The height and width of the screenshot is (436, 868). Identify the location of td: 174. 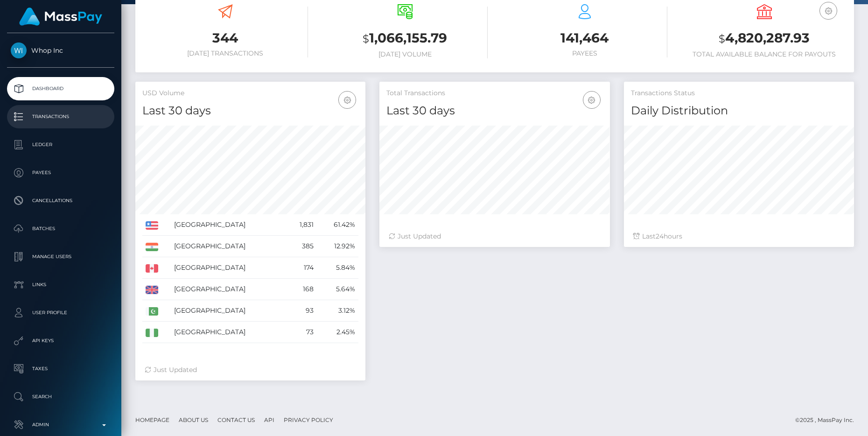
(302, 268).